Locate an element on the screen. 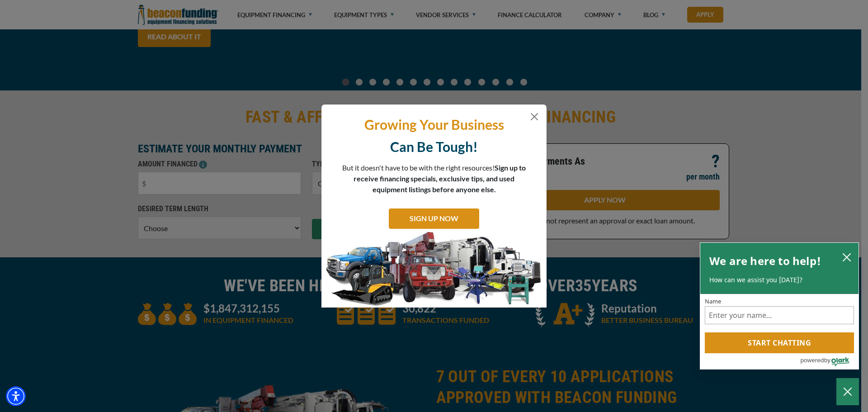 This screenshot has height=412, width=868. span: by is located at coordinates (827, 360).